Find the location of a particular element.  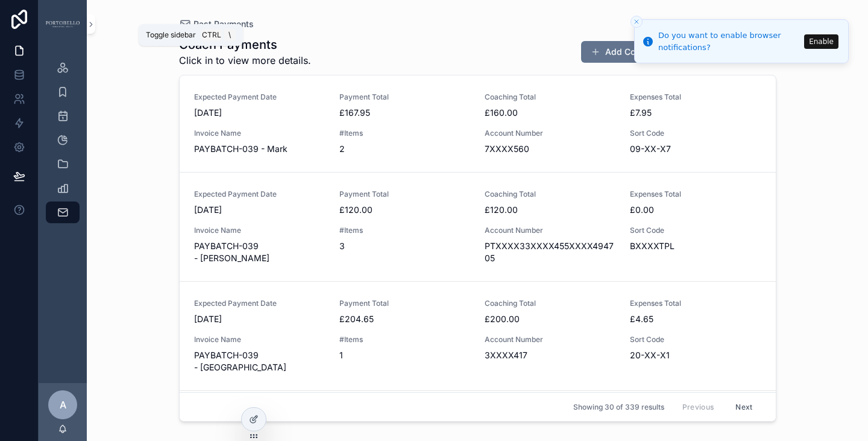

span: PTXXXX33XXXX455XXXX494705 is located at coordinates (550, 252).